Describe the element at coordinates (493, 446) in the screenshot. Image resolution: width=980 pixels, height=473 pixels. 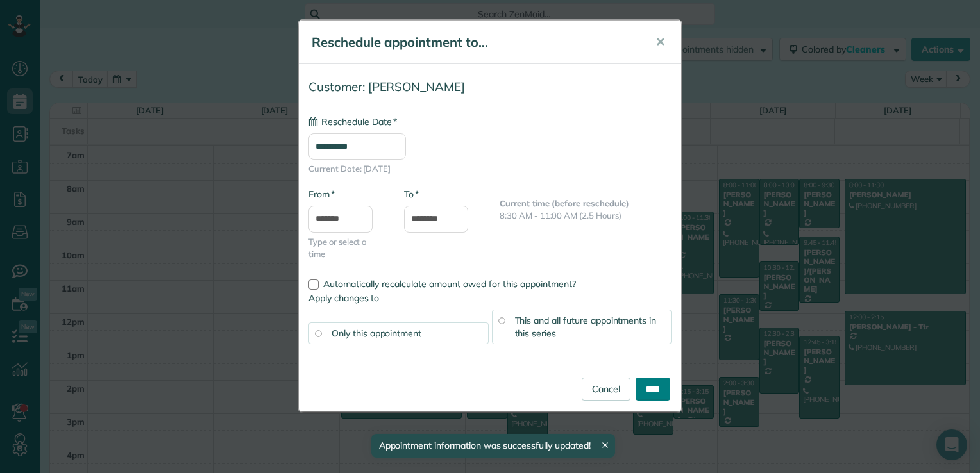
I see `div: Appointment information was successfully updated!` at that location.